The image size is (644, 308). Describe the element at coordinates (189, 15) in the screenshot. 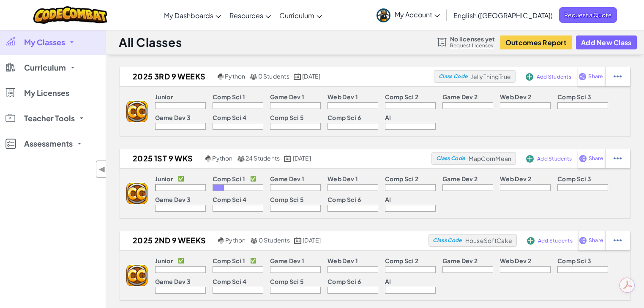

I see `span: My Dashboards` at that location.